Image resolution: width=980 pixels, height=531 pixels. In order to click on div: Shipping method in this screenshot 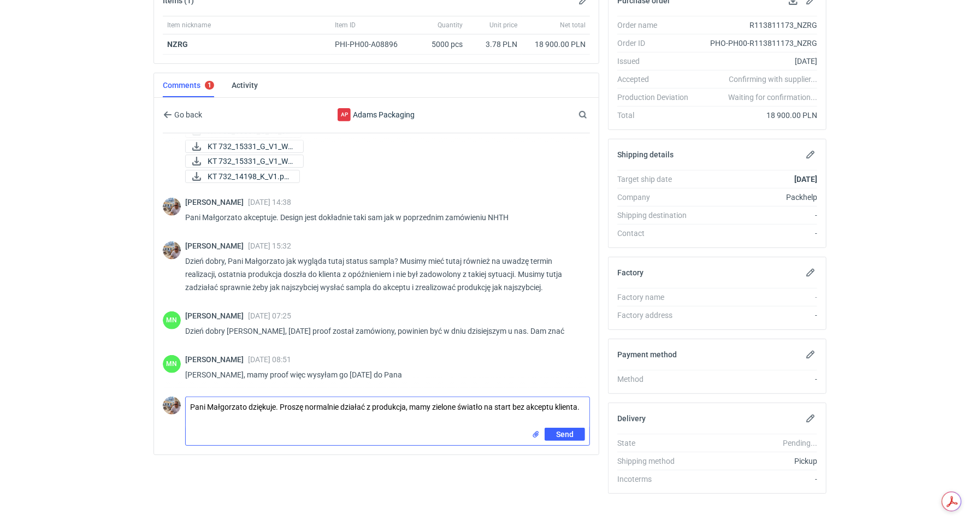, I will do `click(657, 461)`.